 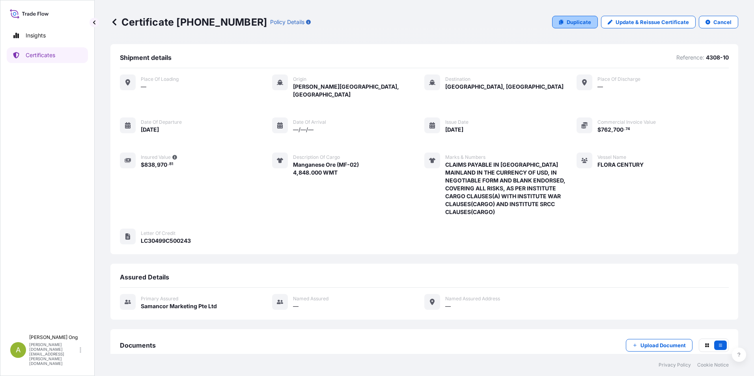 I want to click on p: Update & Reissue Certificate, so click(x=652, y=22).